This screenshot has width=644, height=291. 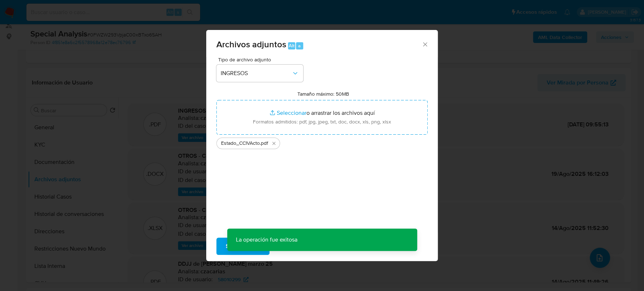 What do you see at coordinates (240, 143) in the screenshot?
I see `span: Estado_CCIVActo` at bounding box center [240, 143].